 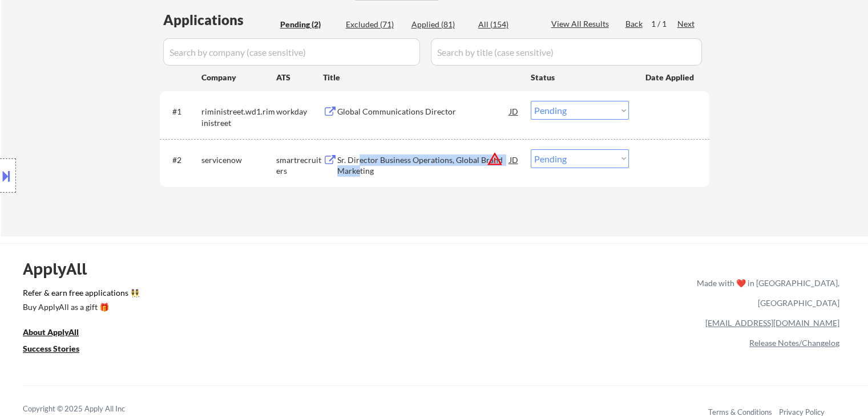 I want to click on div: Next, so click(x=686, y=24).